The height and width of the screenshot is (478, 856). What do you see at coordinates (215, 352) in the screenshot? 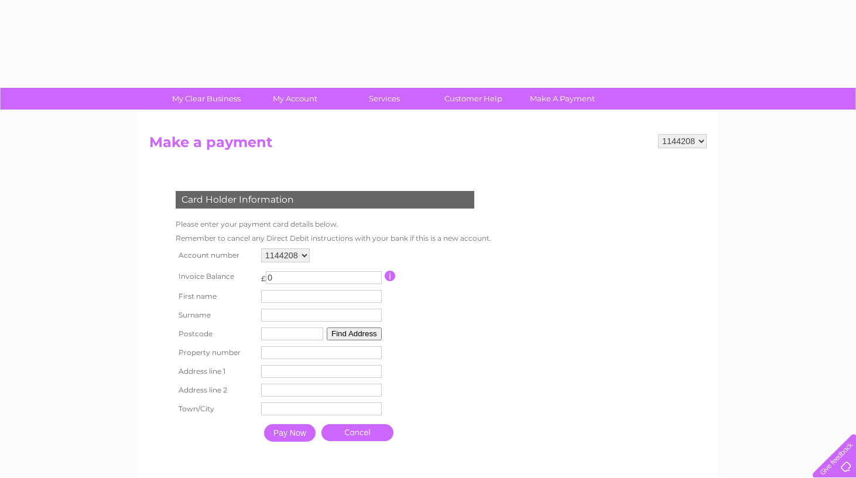
I see `th: Property number` at bounding box center [215, 352].